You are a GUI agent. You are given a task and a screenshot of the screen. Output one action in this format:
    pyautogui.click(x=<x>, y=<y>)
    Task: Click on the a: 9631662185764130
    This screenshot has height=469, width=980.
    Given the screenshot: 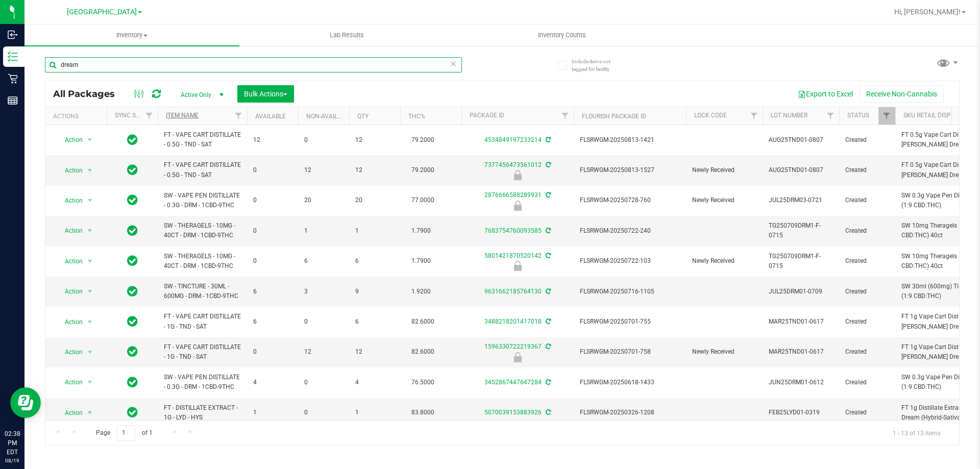 What is the action you would take?
    pyautogui.click(x=513, y=292)
    